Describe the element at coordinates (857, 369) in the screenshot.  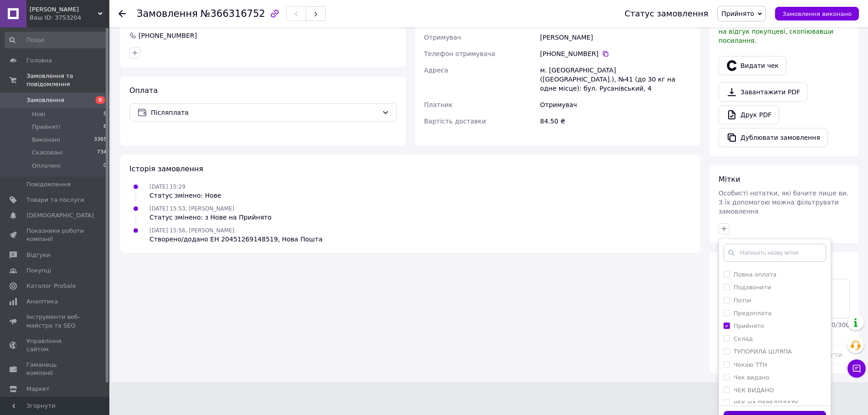
I see `button: Чат з покупцем` at that location.